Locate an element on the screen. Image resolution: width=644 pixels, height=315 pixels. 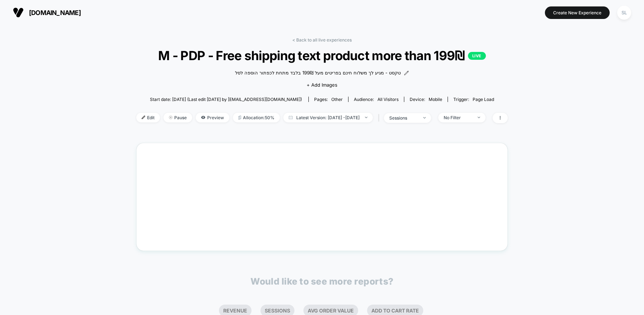
span: M - PDP - Free shipping text product more than 199₪ is located at coordinates (322, 55).